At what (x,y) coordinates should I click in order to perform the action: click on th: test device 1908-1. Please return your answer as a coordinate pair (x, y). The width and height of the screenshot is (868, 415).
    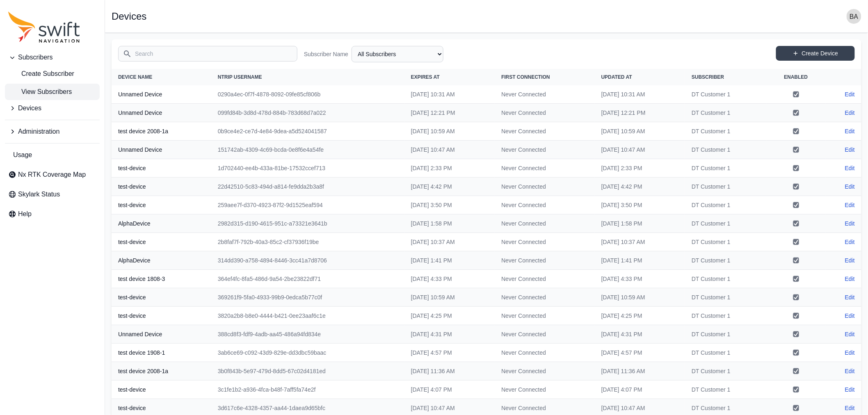
    Looking at the image, I should click on (161, 353).